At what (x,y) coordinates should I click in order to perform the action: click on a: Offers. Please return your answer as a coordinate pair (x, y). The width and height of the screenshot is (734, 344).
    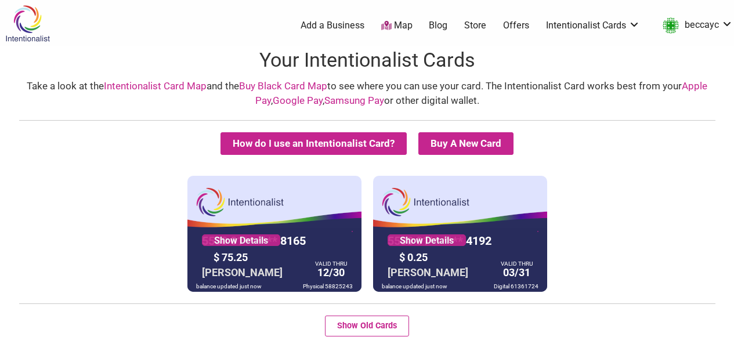
    Looking at the image, I should click on (516, 26).